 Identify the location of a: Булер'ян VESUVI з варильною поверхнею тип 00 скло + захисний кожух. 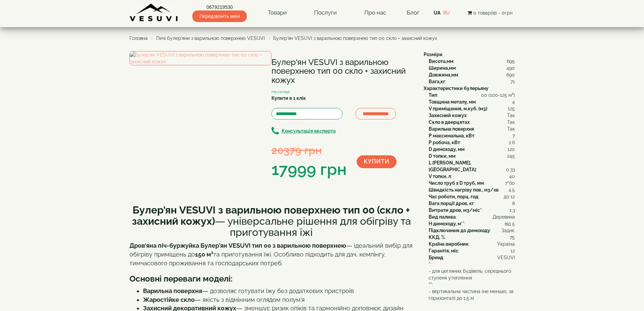
(200, 58).